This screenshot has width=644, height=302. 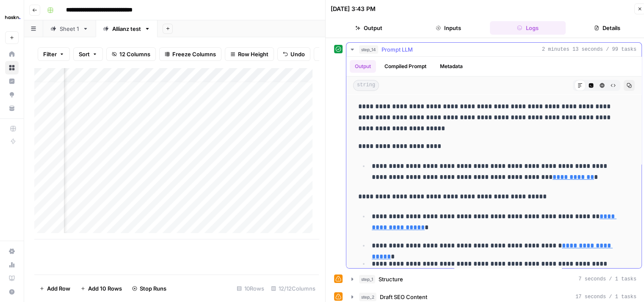 I want to click on button: Logs, so click(x=528, y=28).